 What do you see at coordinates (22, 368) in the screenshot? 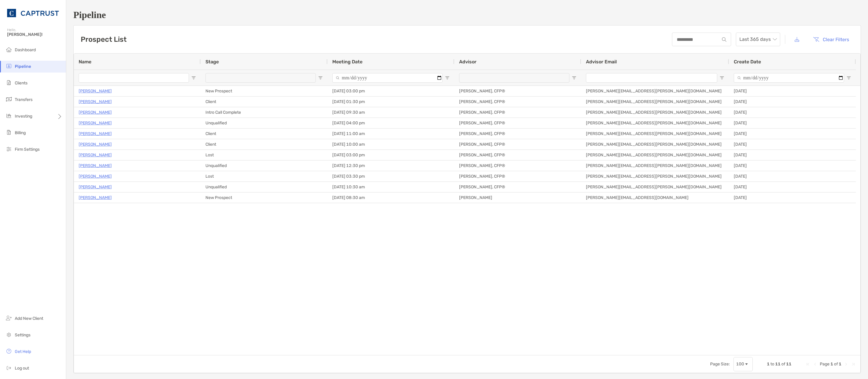
I see `span: Log out` at bounding box center [22, 368].